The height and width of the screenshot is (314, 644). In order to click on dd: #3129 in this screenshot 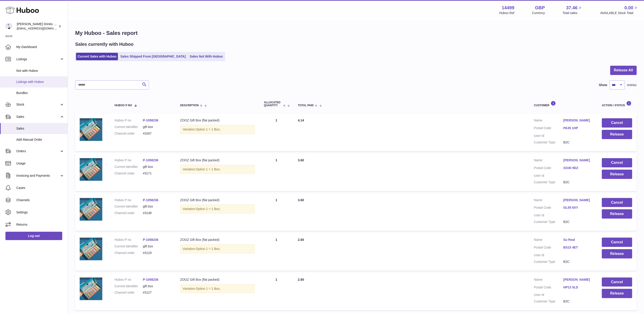, I will do `click(157, 253)`.